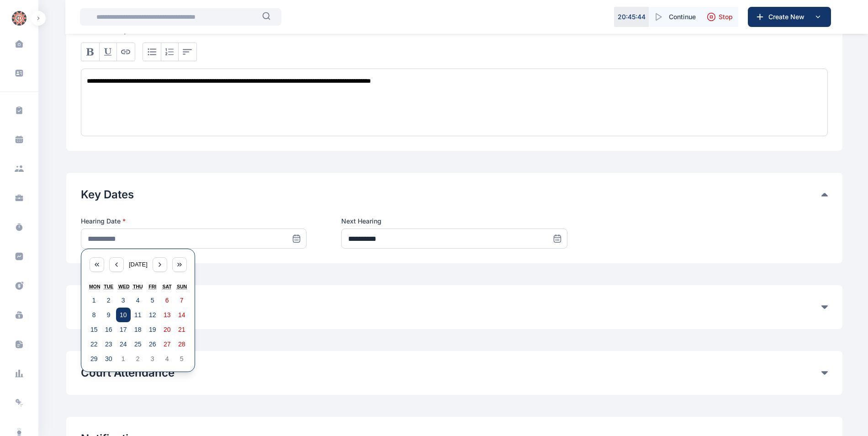  I want to click on abbr: Monday, so click(94, 286).